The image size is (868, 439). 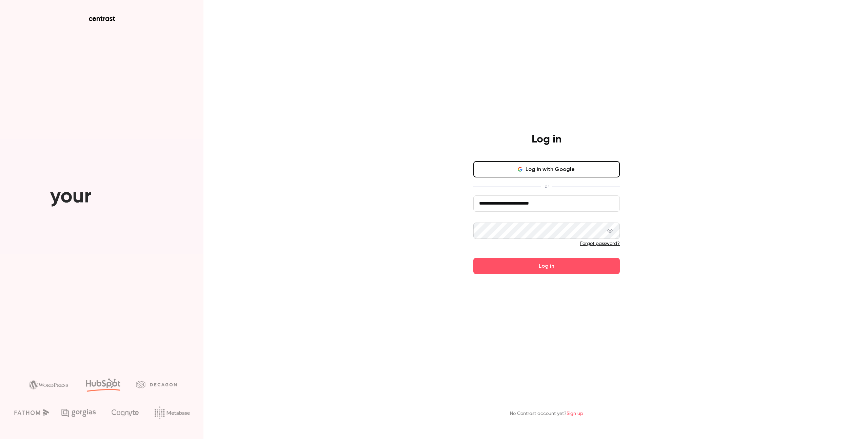 What do you see at coordinates (156, 384) in the screenshot?
I see `img: decagon` at bounding box center [156, 384].